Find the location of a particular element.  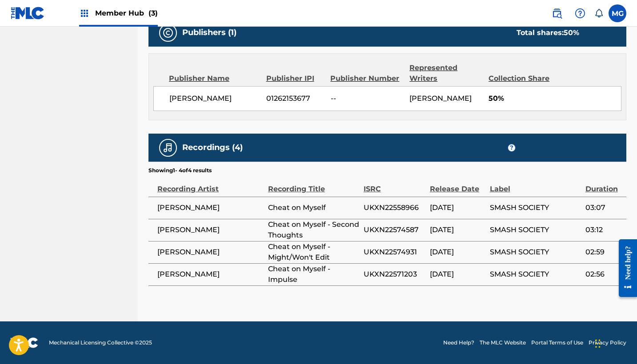

div: Publisher IPI is located at coordinates (295, 78).